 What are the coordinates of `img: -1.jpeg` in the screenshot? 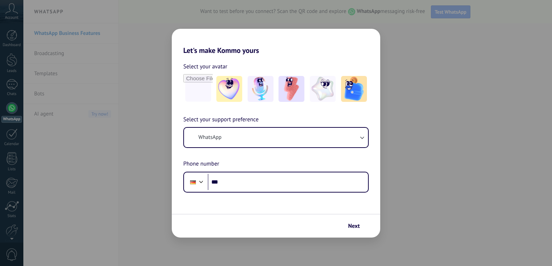 It's located at (229, 89).